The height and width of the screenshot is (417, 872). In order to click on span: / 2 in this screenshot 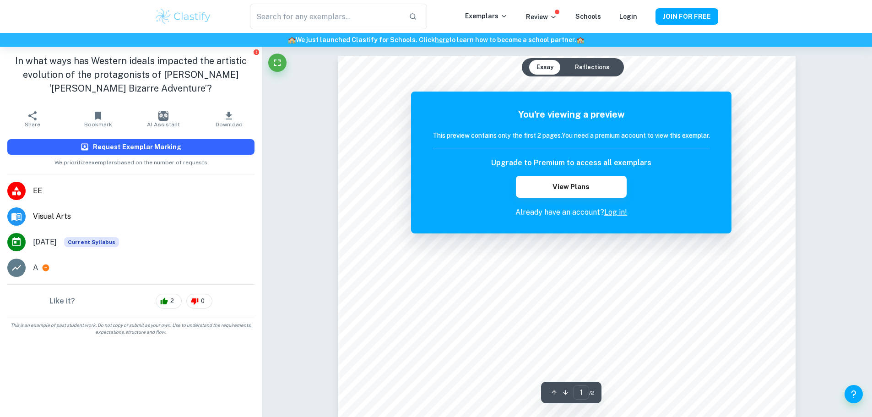, I will do `click(592, 393)`.